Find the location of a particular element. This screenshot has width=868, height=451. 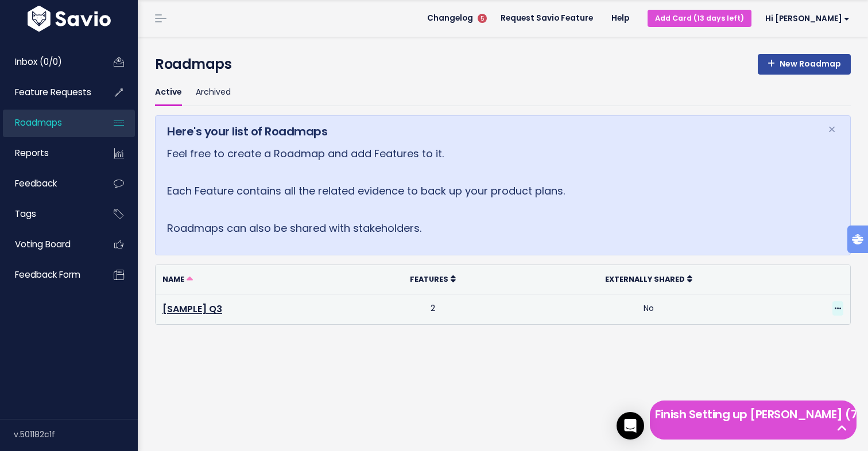

h4: Roadmaps is located at coordinates (503, 65).